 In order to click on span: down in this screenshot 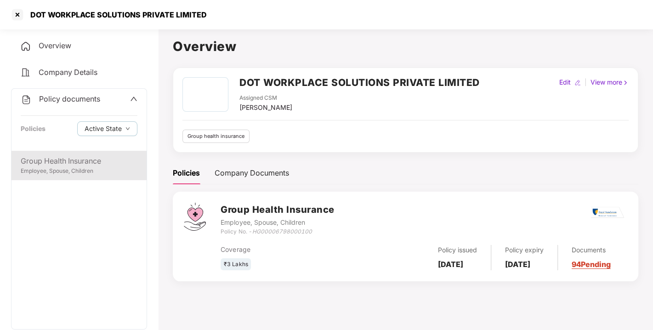, I will do `click(128, 129)`.